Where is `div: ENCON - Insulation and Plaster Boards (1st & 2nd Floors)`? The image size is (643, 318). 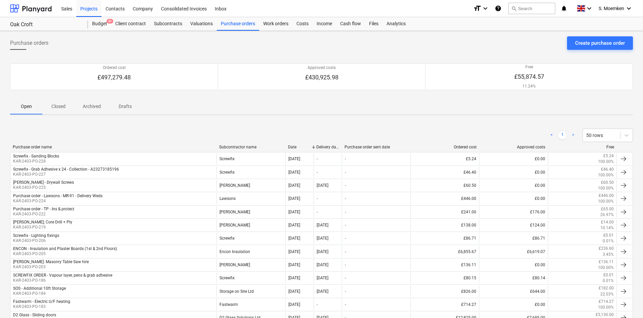
div: ENCON - Insulation and Plaster Boards (1st & 2nd Floors) is located at coordinates (65, 248).